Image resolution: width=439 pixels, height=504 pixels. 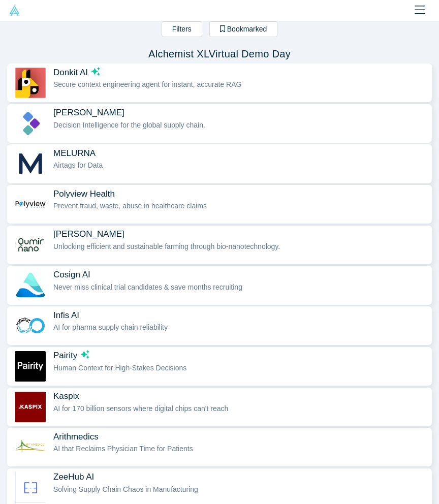 What do you see at coordinates (30, 285) in the screenshot?
I see `img: Cosign AI's Logo` at bounding box center [30, 285].